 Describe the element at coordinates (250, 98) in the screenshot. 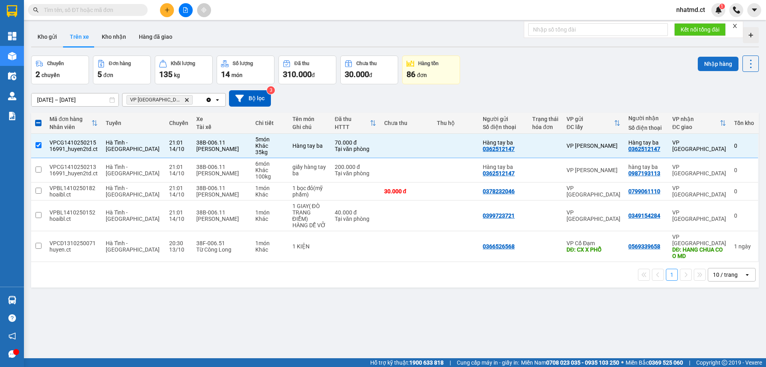

I see `button: Bộ lọc` at that location.